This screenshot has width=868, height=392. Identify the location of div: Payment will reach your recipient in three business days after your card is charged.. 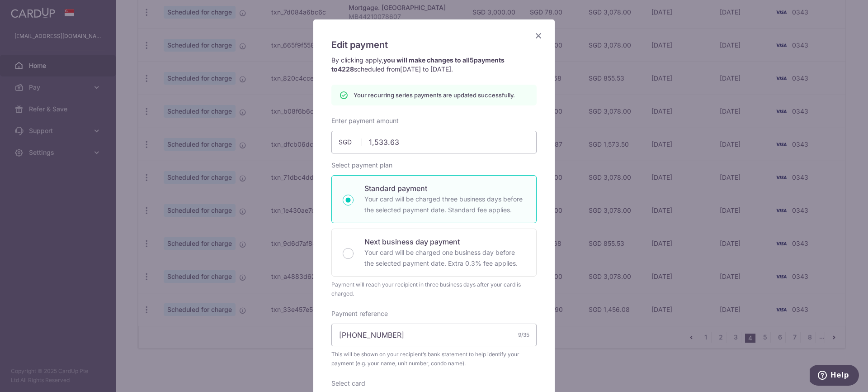
(434, 289).